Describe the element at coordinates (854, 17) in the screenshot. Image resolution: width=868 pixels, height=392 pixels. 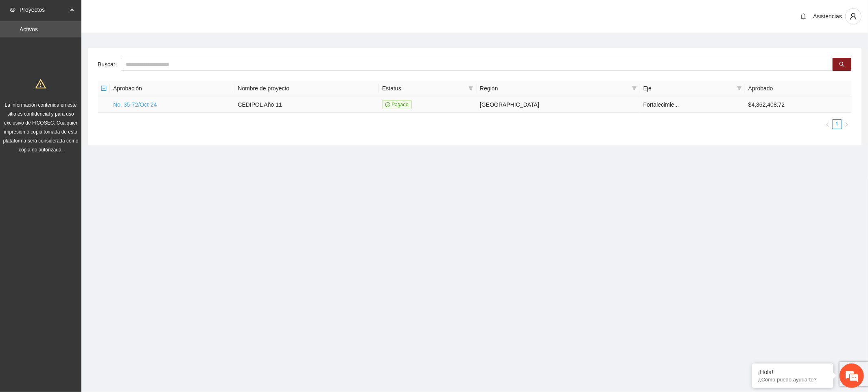
I see `button: user` at that location.